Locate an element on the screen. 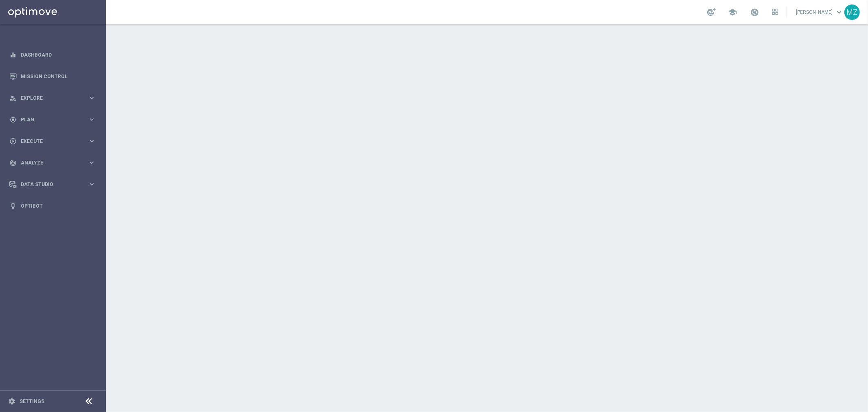 This screenshot has height=412, width=868. div: Plan is located at coordinates (49, 119).